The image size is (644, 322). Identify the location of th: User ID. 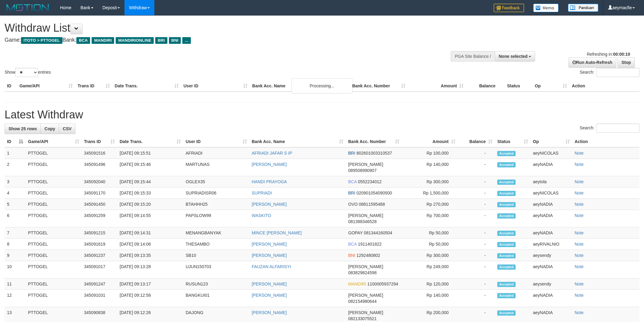
(215, 86).